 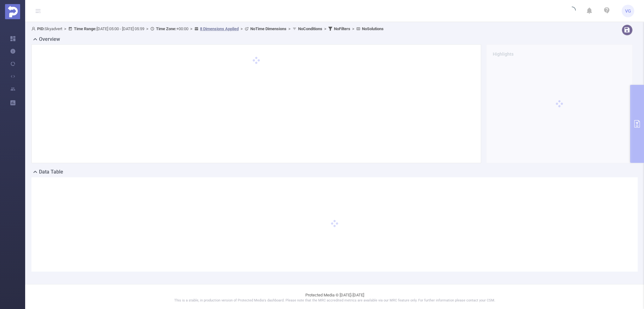 I want to click on b: No Solutions, so click(x=373, y=28).